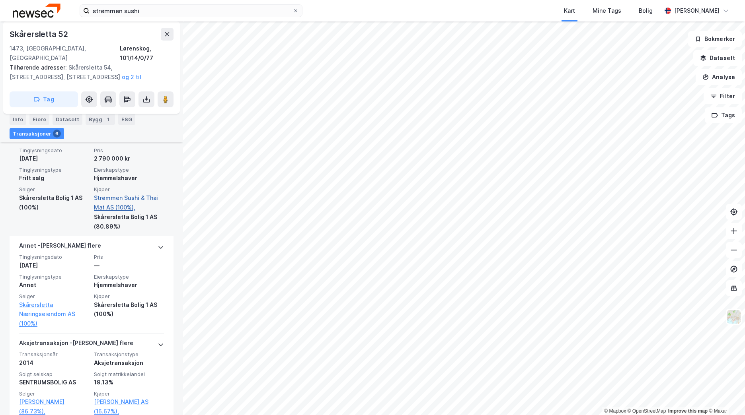 This screenshot has height=415, width=745. Describe the element at coordinates (39, 34) in the screenshot. I see `div: Skårersletta 52` at that location.